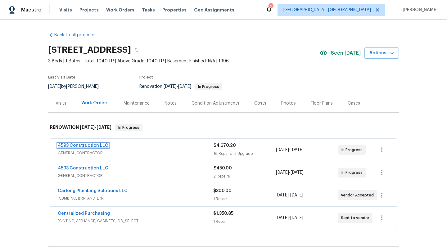 This screenshot has width=447, height=252. I want to click on span: Sent to vendor, so click(356, 218).